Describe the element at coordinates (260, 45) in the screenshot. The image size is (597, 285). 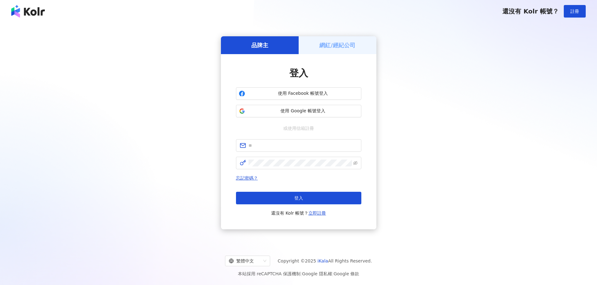
I see `h5: 品牌主` at that location.